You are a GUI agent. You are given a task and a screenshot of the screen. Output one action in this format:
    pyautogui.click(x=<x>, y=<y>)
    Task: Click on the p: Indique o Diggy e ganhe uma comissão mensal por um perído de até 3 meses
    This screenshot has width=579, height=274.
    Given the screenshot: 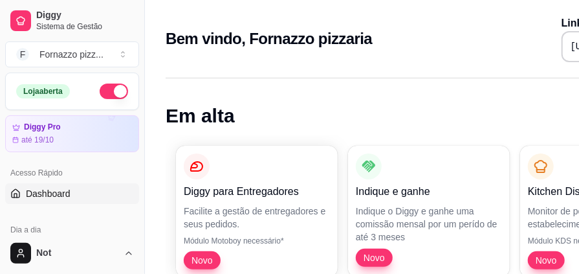 What is the action you would take?
    pyautogui.click(x=429, y=224)
    